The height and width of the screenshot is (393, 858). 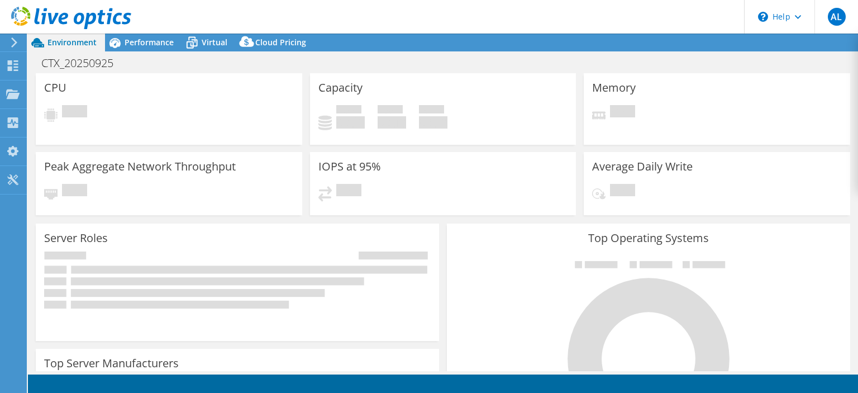 What do you see at coordinates (390, 111) in the screenshot?
I see `span: Free` at bounding box center [390, 111].